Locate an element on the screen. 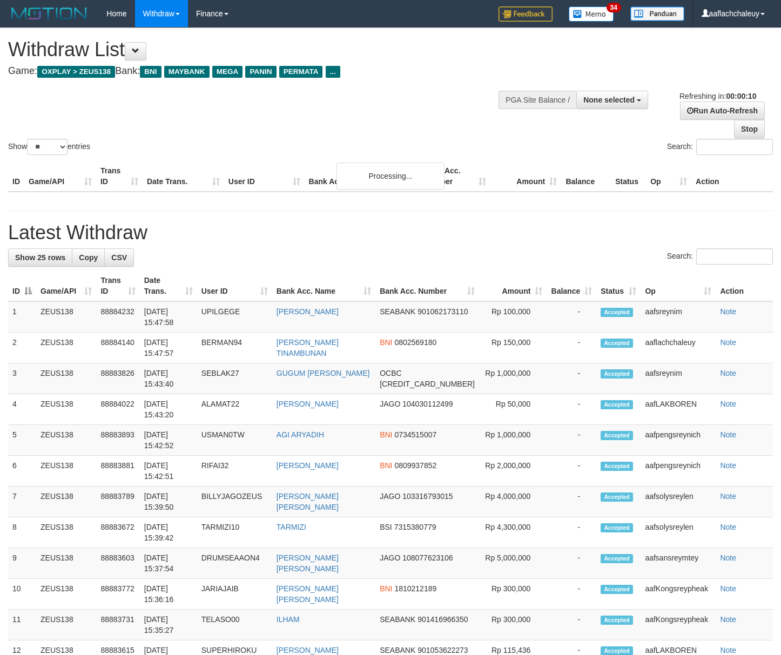  span: 34 is located at coordinates (614, 8).